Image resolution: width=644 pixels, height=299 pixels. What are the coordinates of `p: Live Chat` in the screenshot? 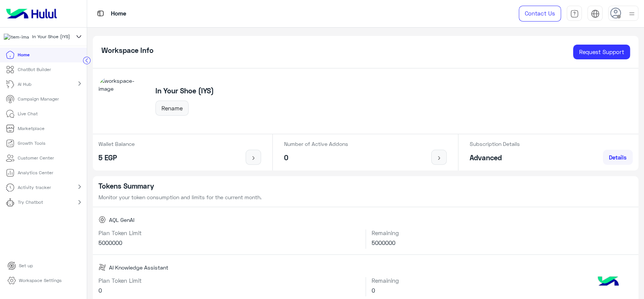 It's located at (28, 114).